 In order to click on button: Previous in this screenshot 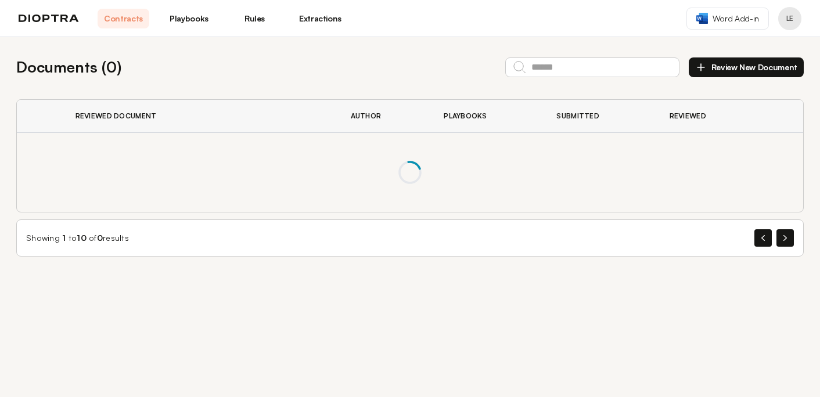, I will do `click(763, 238)`.